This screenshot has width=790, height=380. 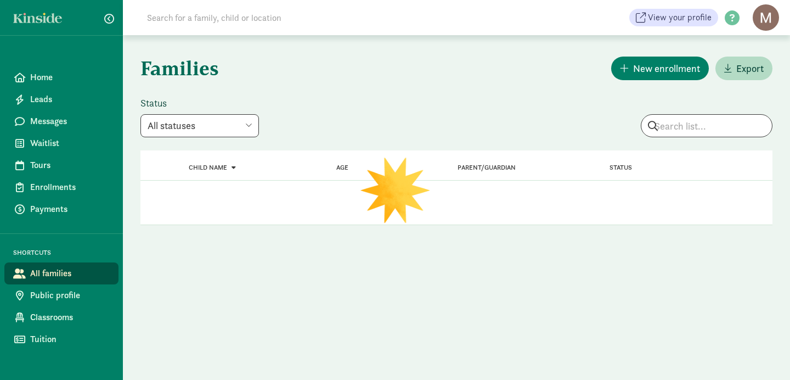 I want to click on span: New enrollment, so click(x=667, y=68).